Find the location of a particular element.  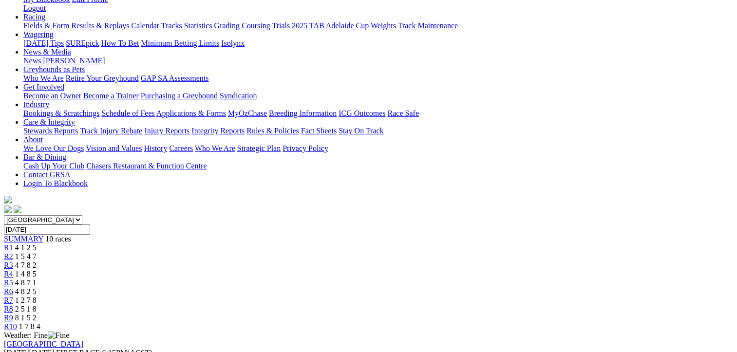

img: facebook.svg is located at coordinates (8, 210).